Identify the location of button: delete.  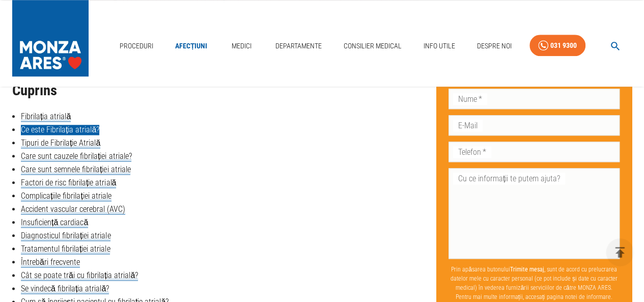
(619, 252).